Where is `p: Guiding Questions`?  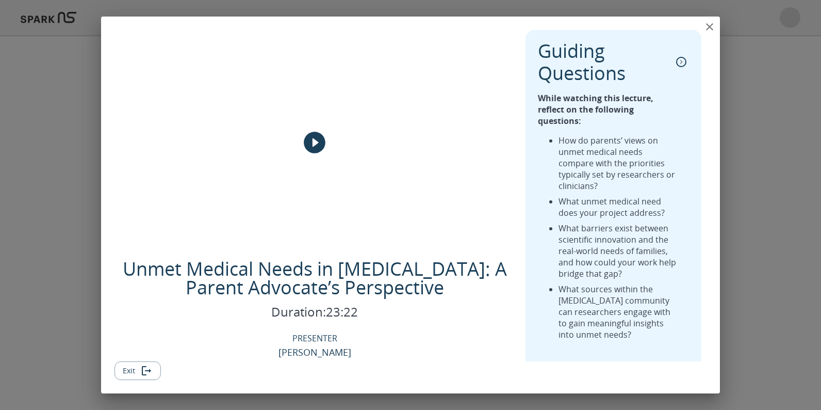
p: Guiding Questions is located at coordinates (601, 62).